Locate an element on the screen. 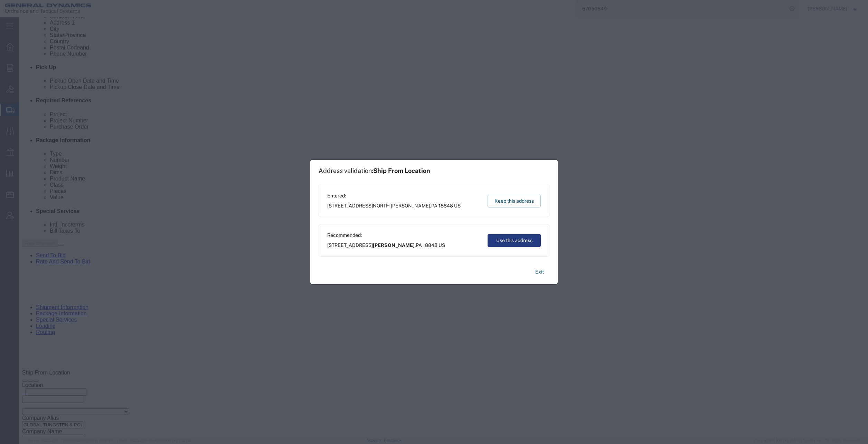  span: Ship From Location is located at coordinates (402, 170).